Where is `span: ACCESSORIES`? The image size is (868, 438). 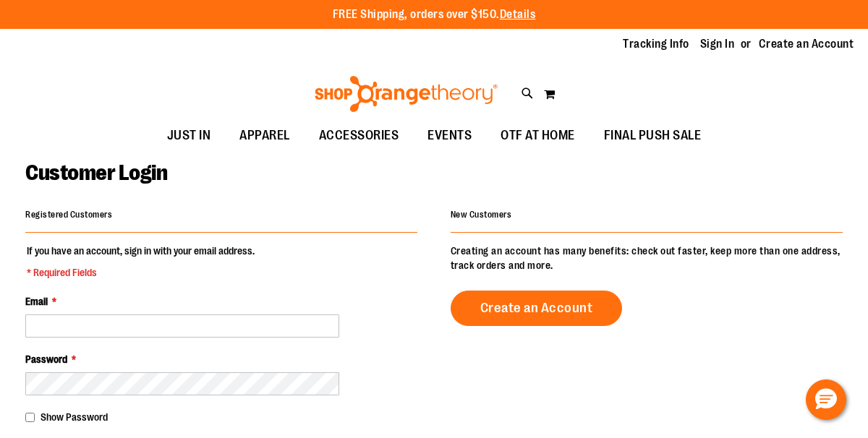 span: ACCESSORIES is located at coordinates (359, 135).